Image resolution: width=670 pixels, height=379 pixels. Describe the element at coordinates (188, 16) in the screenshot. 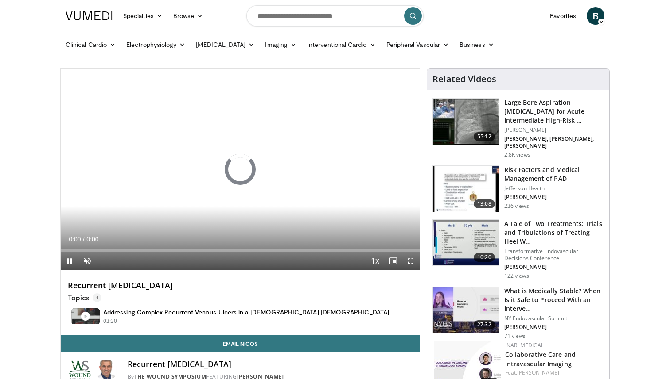

I see `a: Browse` at that location.